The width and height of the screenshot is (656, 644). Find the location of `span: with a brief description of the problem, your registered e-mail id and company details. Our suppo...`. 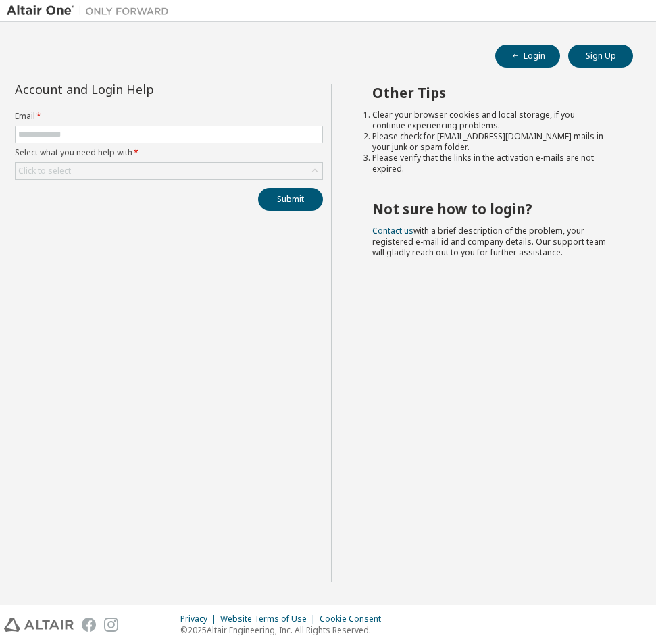

span: with a brief description of the problem, your registered e-mail id and company details. Our suppo... is located at coordinates (489, 241).